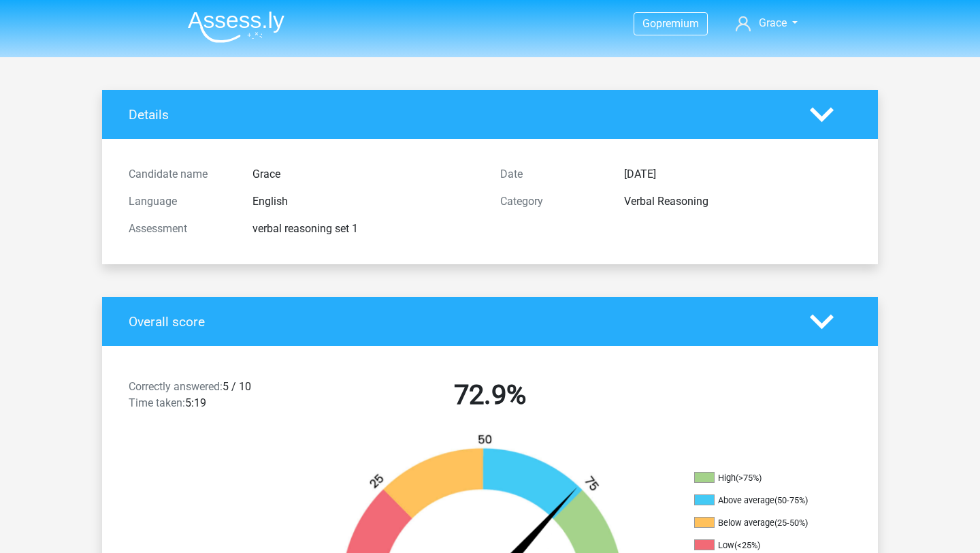 The height and width of the screenshot is (553, 980). Describe the element at coordinates (791, 522) in the screenshot. I see `div: (25-50%)` at that location.